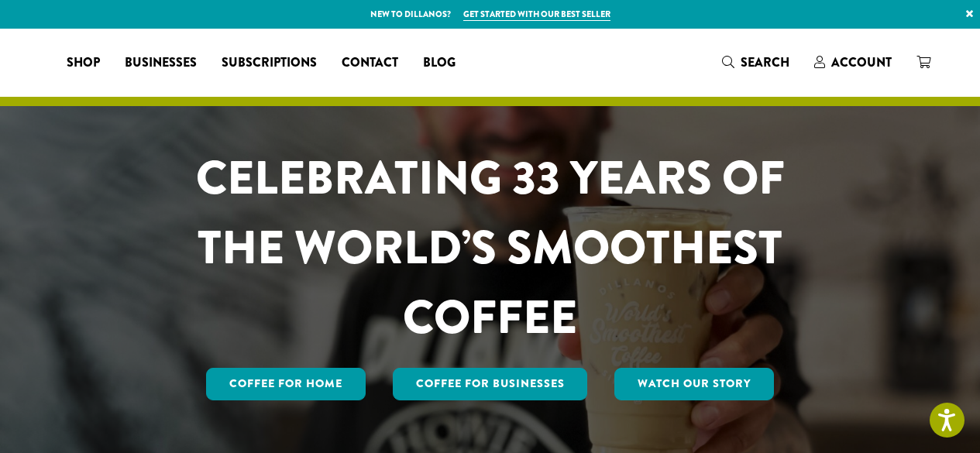 Image resolution: width=980 pixels, height=453 pixels. Describe the element at coordinates (83, 62) in the screenshot. I see `a: Shop` at that location.